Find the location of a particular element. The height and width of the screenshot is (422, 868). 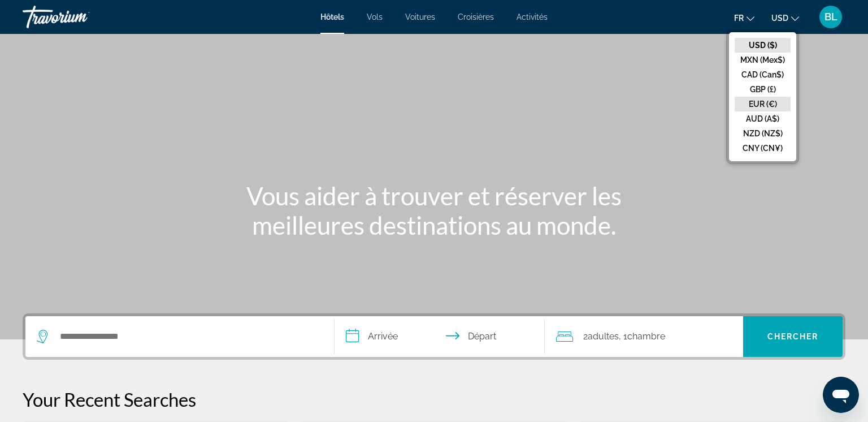

p: Your Recent Searches is located at coordinates (434, 399).